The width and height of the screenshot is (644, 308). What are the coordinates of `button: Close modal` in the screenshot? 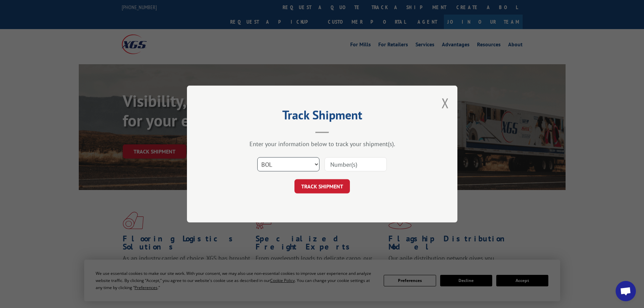 It's located at (446, 103).